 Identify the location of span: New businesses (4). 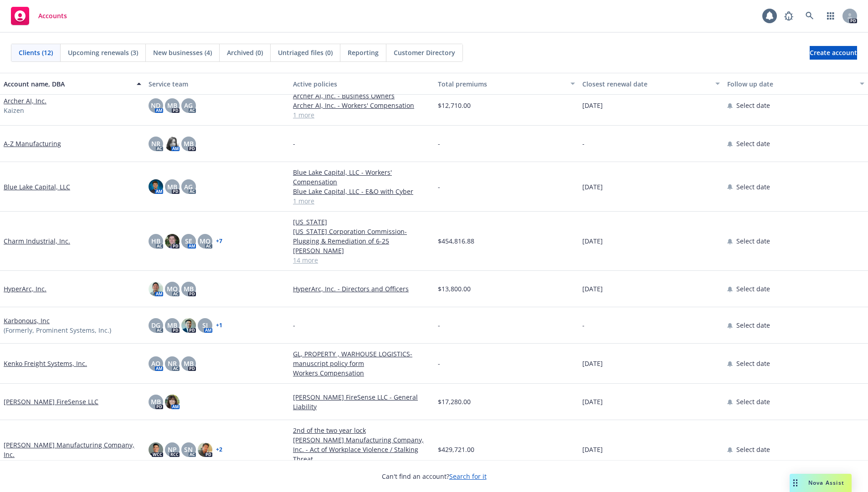
(182, 52).